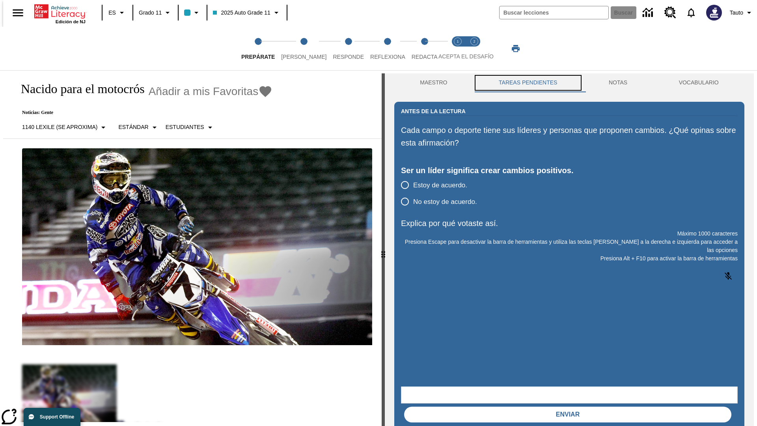 The height and width of the screenshot is (426, 757). What do you see at coordinates (185, 127) in the screenshot?
I see `p: Estudiantes` at bounding box center [185, 127].